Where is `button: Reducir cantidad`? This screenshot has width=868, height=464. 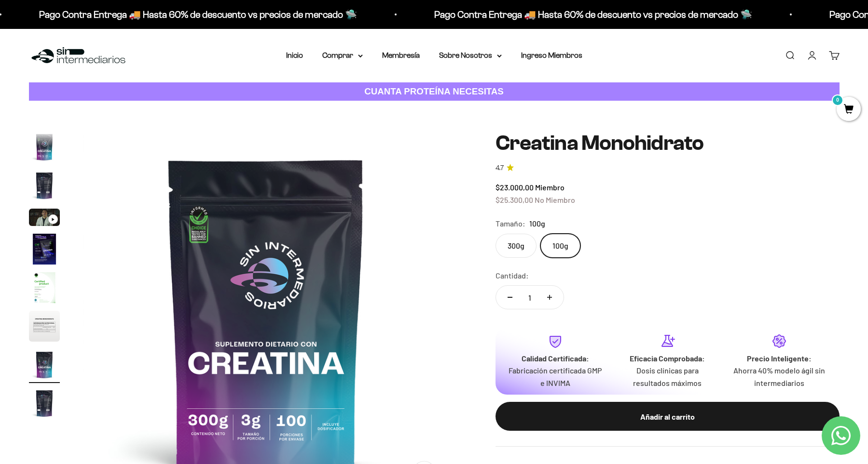
button: Reducir cantidad is located at coordinates (510, 297).